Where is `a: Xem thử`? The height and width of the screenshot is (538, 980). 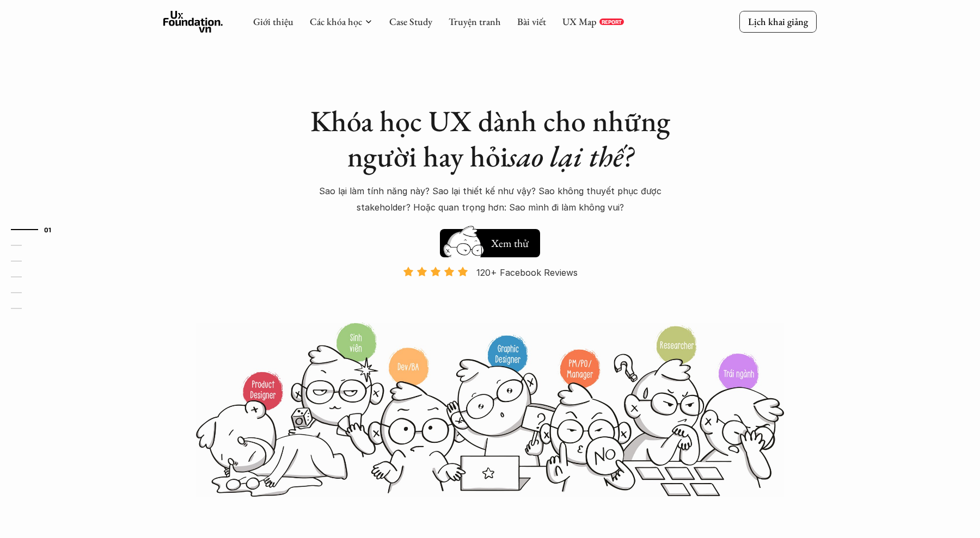 a: Xem thử is located at coordinates (490, 241).